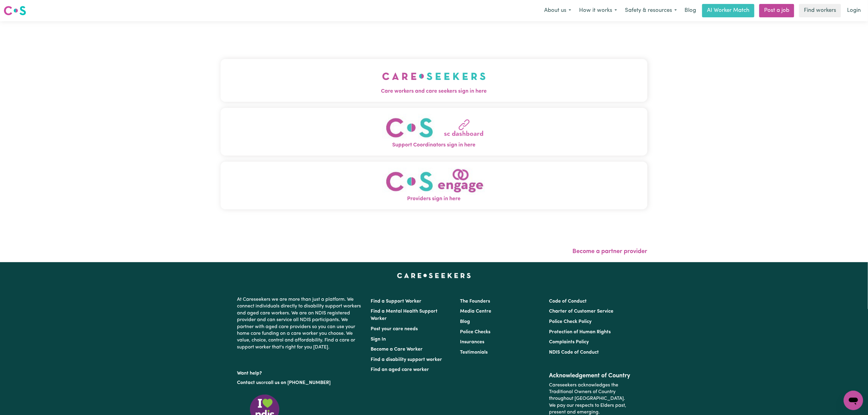  What do you see at coordinates (15, 11) in the screenshot?
I see `a: Careseekers logo` at bounding box center [15, 11].